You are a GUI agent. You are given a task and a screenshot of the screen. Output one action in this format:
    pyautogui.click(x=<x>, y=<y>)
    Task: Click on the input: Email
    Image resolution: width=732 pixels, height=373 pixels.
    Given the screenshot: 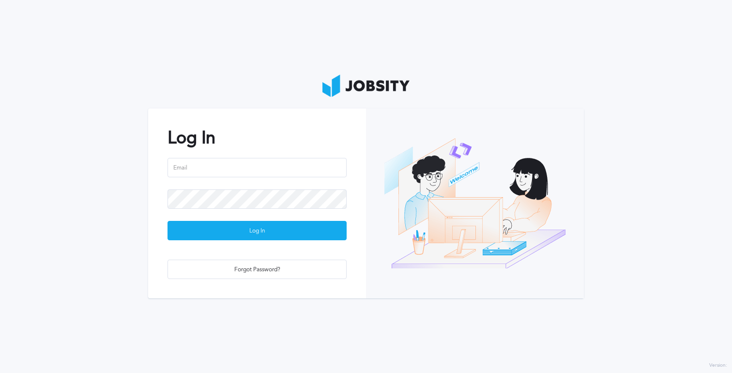 What is the action you would take?
    pyautogui.click(x=257, y=167)
    